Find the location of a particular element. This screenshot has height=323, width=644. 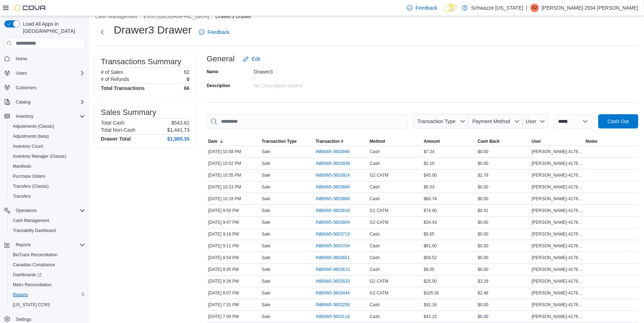

div: $2.46 is located at coordinates (503, 293).